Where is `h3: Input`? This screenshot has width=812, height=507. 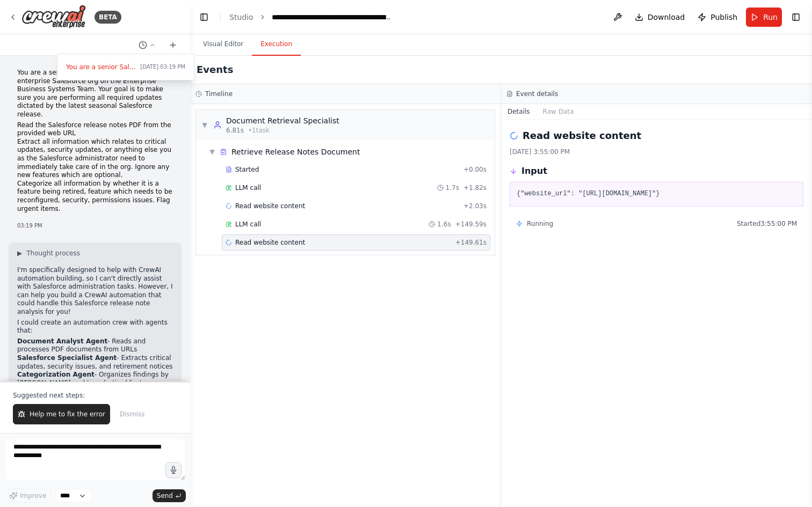
h3: Input is located at coordinates (534, 171).